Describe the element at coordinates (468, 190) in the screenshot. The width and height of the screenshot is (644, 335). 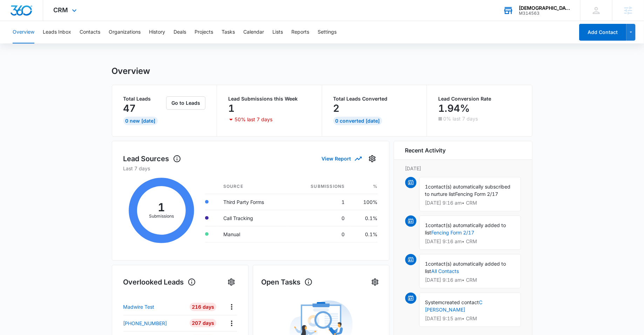
I see `span: contact(s) automatically subscribed to nurture list` at that location.